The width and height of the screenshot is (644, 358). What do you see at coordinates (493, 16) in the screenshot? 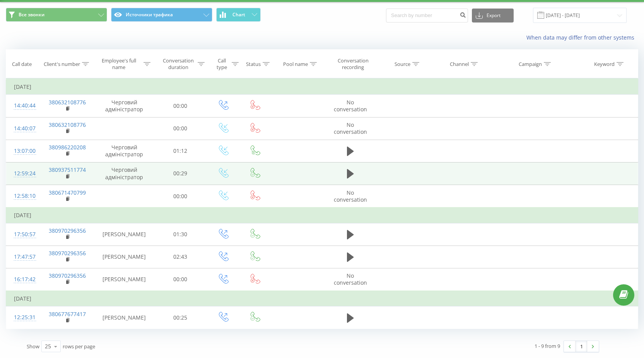
I see `button: Export` at bounding box center [493, 16].